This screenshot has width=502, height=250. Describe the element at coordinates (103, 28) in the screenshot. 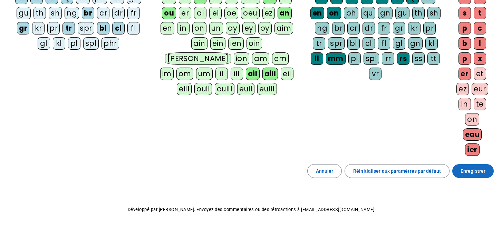

I see `div: bl` at that location.